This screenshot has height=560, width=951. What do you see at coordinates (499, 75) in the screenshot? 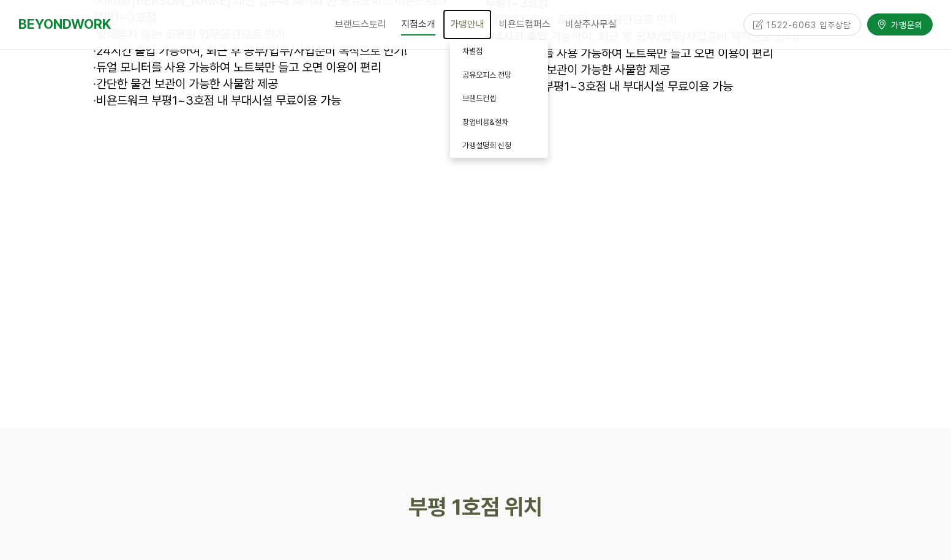
I see `a: 공유오피스 전망` at bounding box center [499, 75].